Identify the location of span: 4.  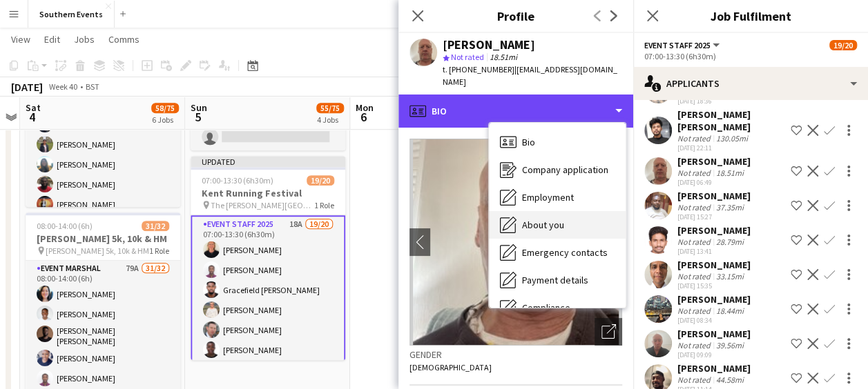
(32, 117).